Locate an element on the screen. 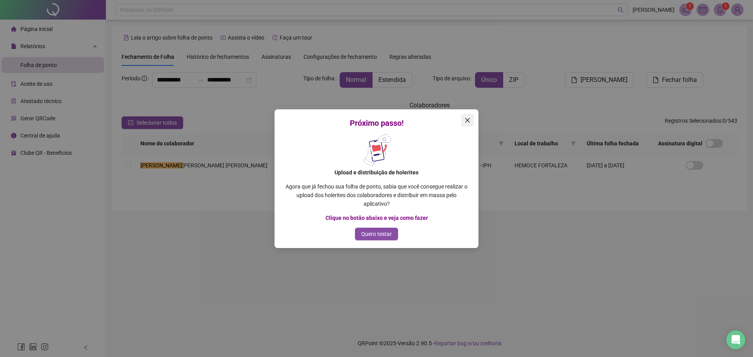  span: close is located at coordinates (467, 120).